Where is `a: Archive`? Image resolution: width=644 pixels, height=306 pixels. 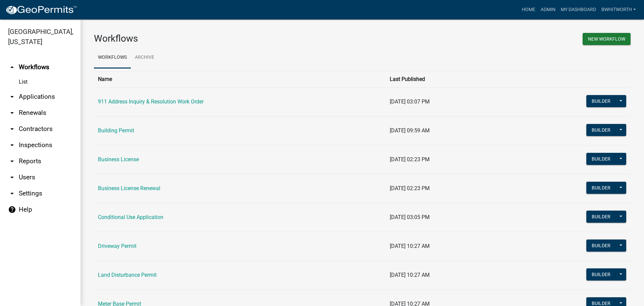 a: Archive is located at coordinates (144, 58).